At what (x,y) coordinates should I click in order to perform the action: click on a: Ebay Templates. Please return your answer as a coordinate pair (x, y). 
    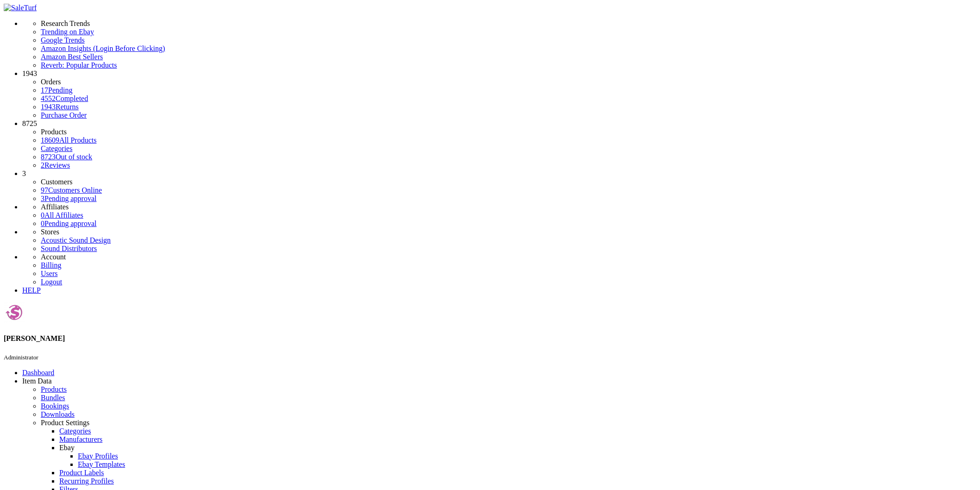
    Looking at the image, I should click on (101, 465).